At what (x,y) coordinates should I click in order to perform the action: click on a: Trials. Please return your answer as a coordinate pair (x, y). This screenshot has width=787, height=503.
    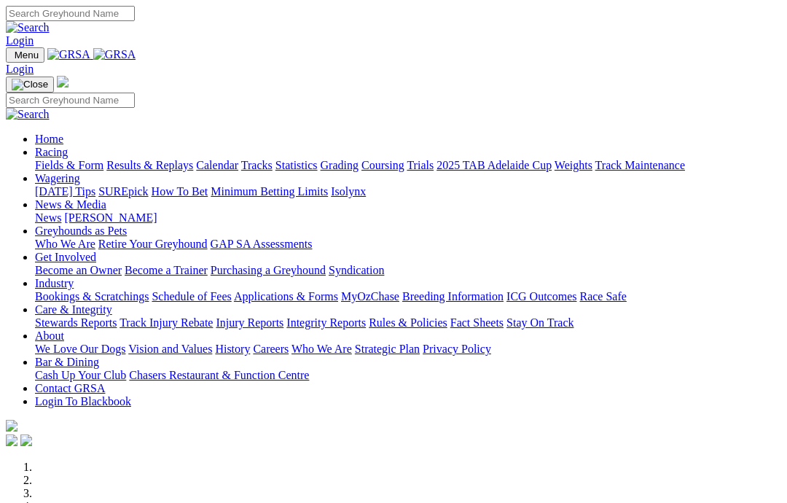
    Looking at the image, I should click on (420, 165).